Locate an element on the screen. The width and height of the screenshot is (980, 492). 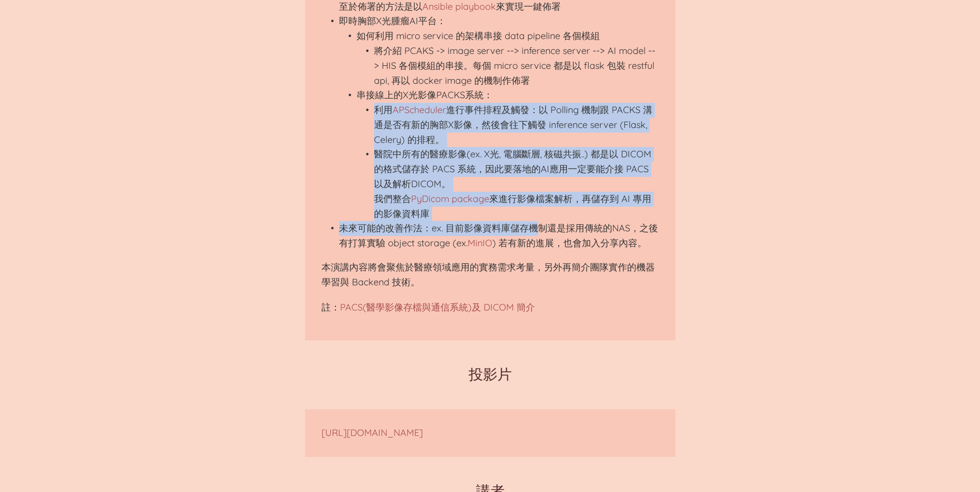
p: 註： is located at coordinates (490, 307).